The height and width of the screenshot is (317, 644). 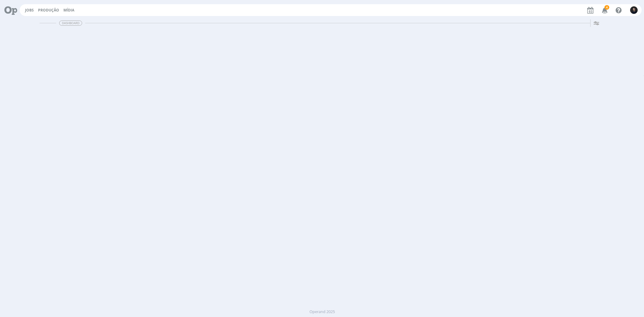 What do you see at coordinates (634, 10) in the screenshot?
I see `button: C` at bounding box center [634, 10].